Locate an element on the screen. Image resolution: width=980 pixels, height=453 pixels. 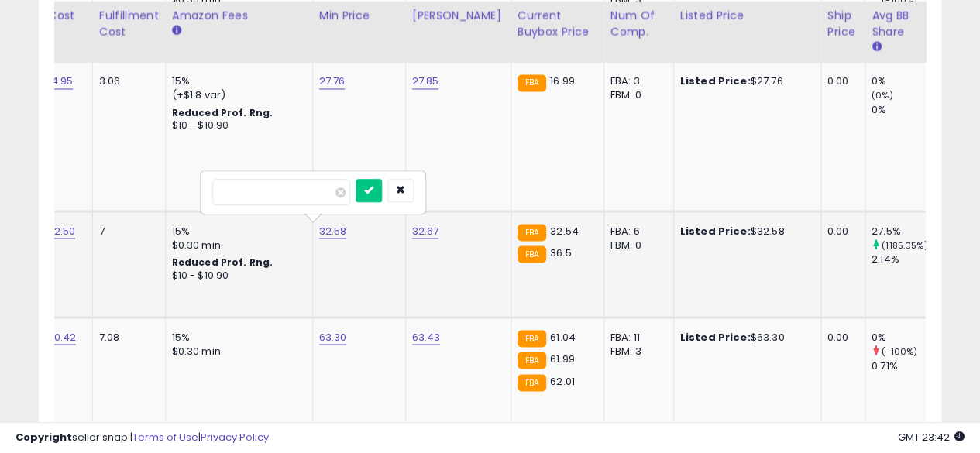
span: 61.99 is located at coordinates (563, 358).